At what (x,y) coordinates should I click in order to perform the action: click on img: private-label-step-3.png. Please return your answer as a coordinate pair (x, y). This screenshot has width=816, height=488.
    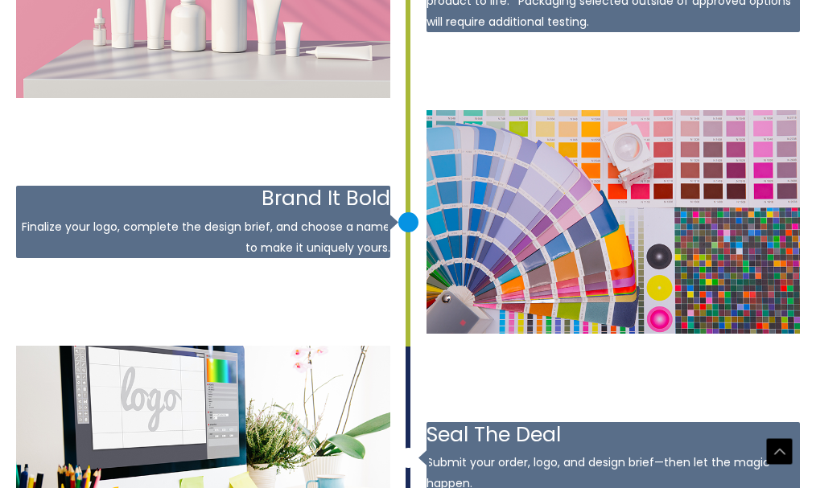
    Looking at the image, I should click on (613, 222).